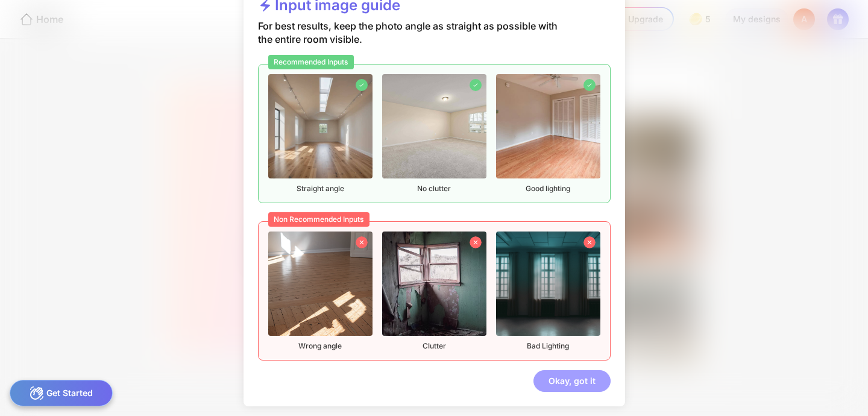  I want to click on div: For best results, keep the photo angle as straight as possible with the entire room visible., so click(415, 42).